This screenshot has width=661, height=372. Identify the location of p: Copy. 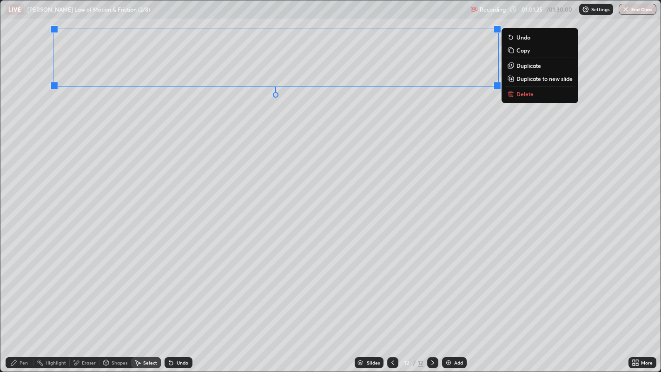
(523, 50).